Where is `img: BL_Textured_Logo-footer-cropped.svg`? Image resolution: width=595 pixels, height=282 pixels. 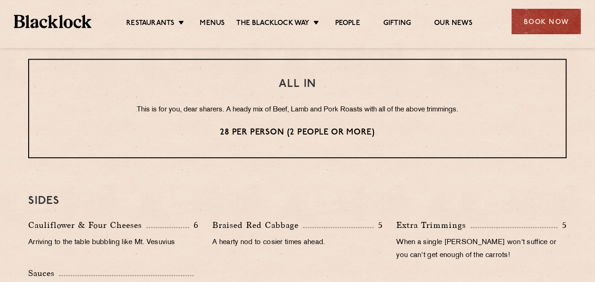 img: BL_Textured_Logo-footer-cropped.svg is located at coordinates (53, 21).